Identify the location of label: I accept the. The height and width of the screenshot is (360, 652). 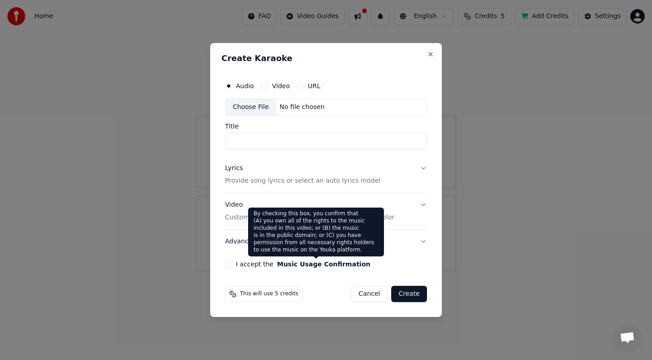
(303, 264).